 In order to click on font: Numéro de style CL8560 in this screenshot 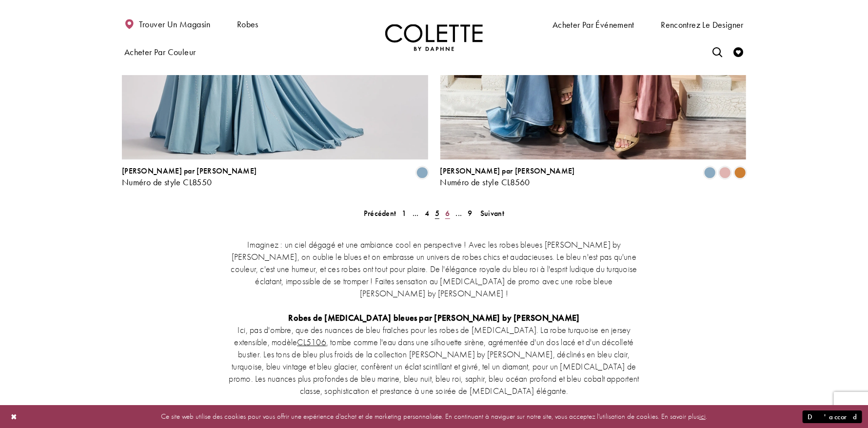, I will do `click(485, 182)`.